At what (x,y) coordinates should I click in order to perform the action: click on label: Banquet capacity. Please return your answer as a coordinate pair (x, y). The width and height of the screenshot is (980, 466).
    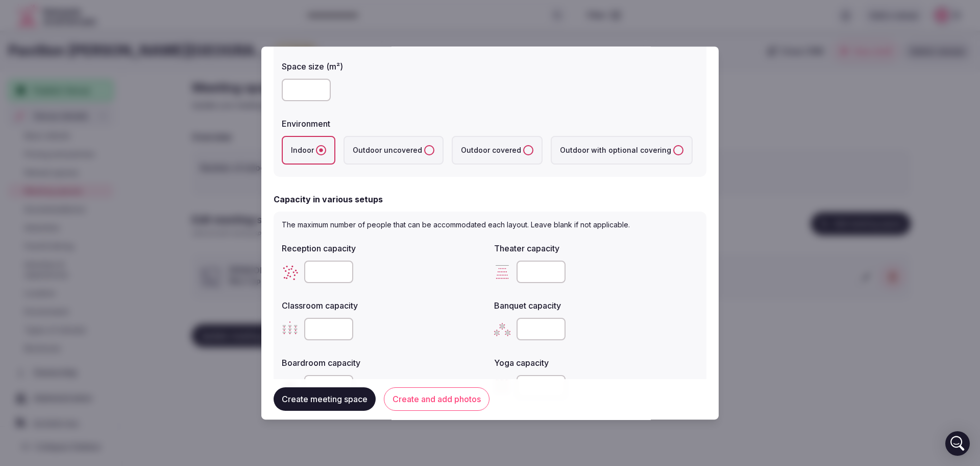
    Looking at the image, I should click on (596, 305).